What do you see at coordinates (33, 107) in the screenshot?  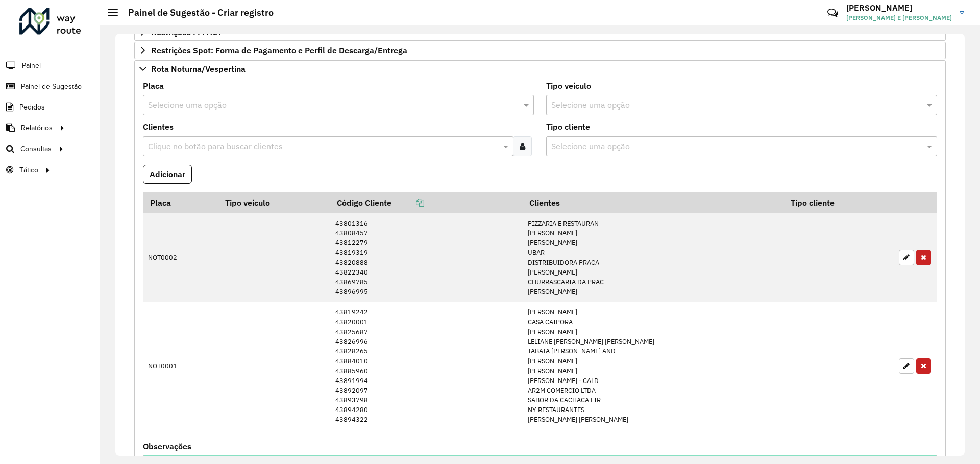 I see `span: Pedidos` at bounding box center [33, 107].